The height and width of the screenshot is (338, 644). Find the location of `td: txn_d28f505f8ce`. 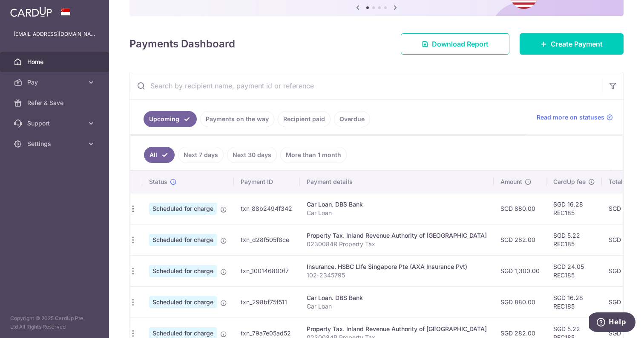

td: txn_d28f505f8ce is located at coordinates (266, 239).